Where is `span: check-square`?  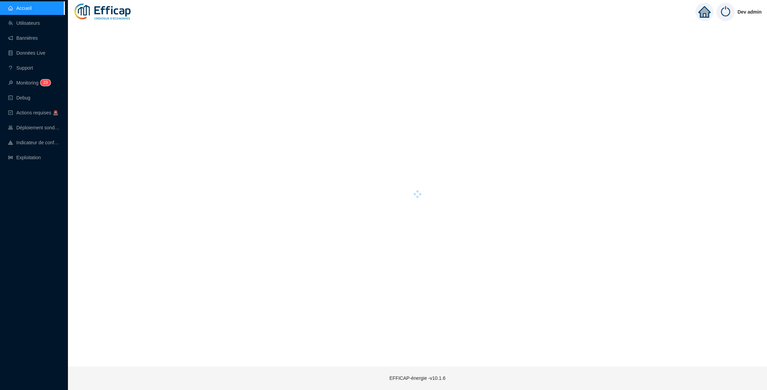 span: check-square is located at coordinates (11, 113).